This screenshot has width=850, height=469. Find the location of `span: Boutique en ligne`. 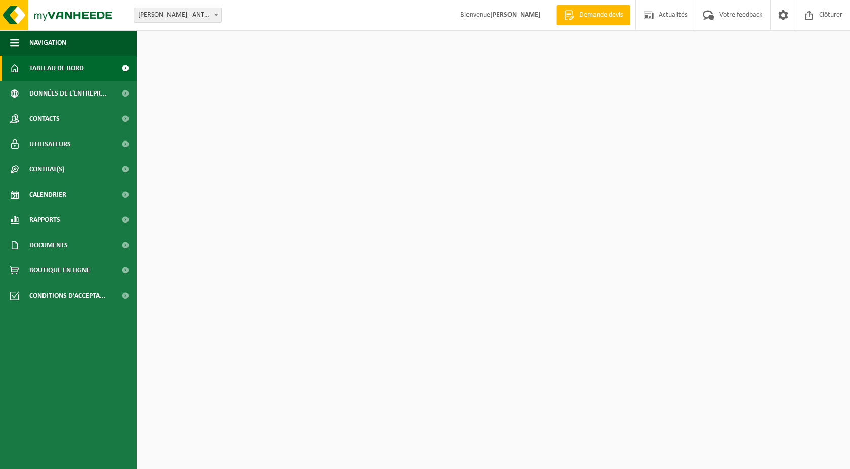

span: Boutique en ligne is located at coordinates (60, 271).